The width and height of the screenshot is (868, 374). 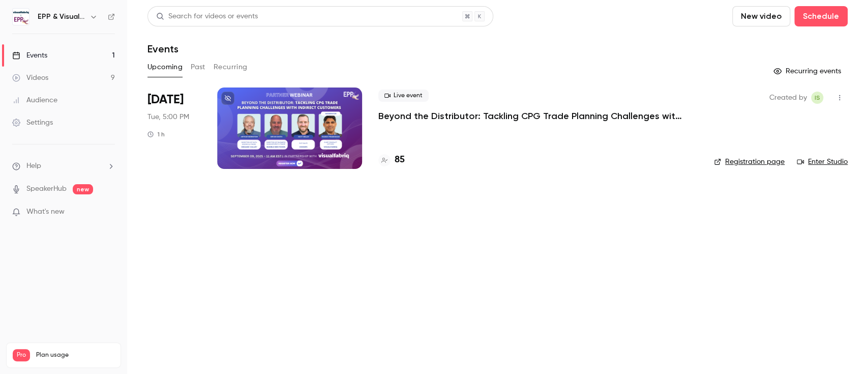 What do you see at coordinates (400, 160) in the screenshot?
I see `h4: 85` at bounding box center [400, 160].